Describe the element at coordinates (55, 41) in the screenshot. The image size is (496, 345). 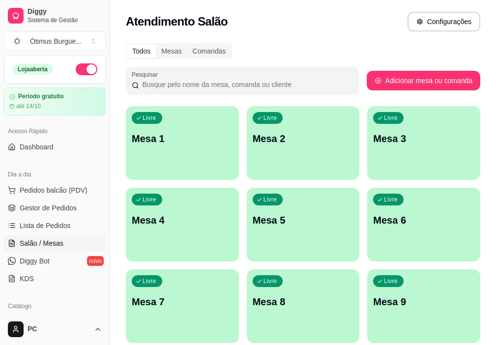
I see `button: Select a team` at that location.